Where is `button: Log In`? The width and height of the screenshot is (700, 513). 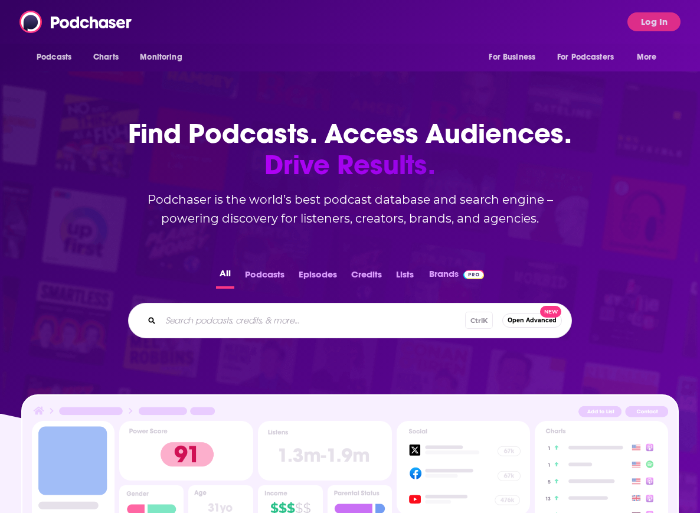
button: Log In is located at coordinates (654, 22).